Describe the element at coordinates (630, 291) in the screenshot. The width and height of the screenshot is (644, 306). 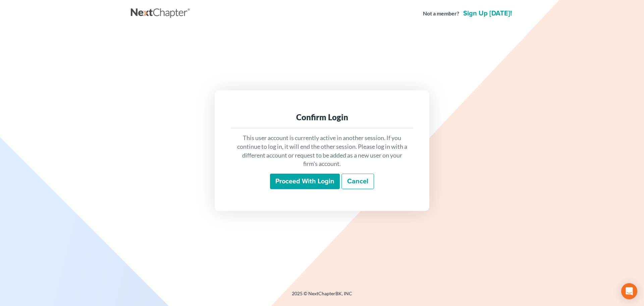
I see `div: Open Intercom Messenger` at that location.